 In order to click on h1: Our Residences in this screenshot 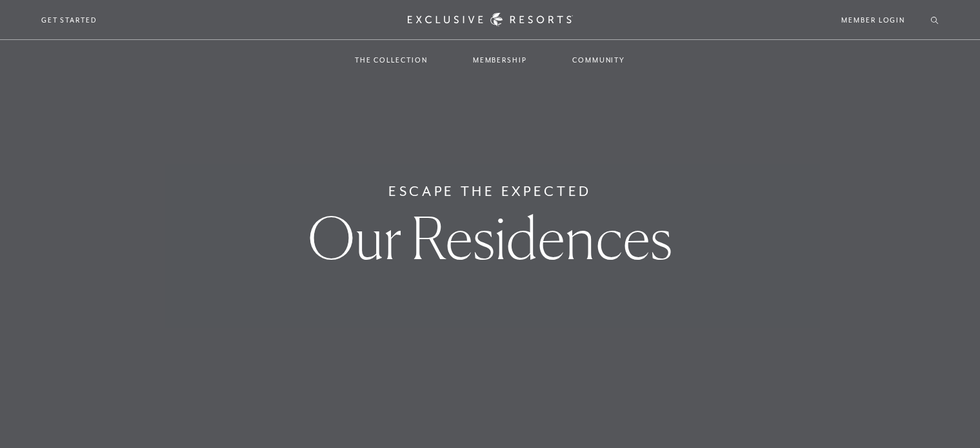, I will do `click(490, 238)`.